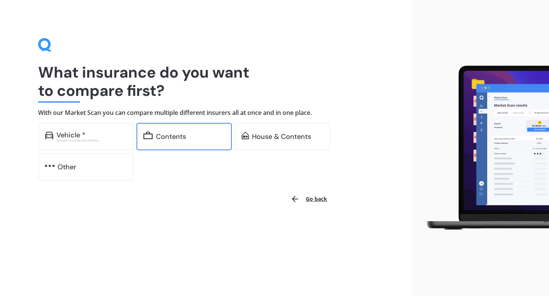 The height and width of the screenshot is (296, 549). What do you see at coordinates (91, 141) in the screenshot?
I see `div: Excludes commercial vehicles` at bounding box center [91, 141].